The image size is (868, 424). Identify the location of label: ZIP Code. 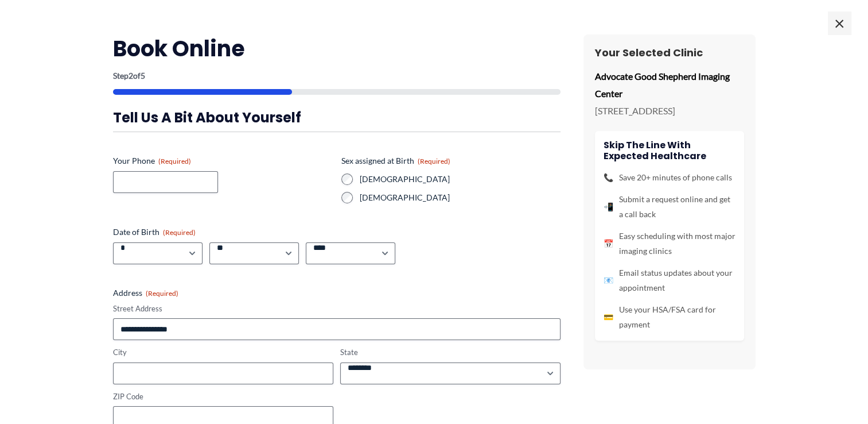
(223, 396).